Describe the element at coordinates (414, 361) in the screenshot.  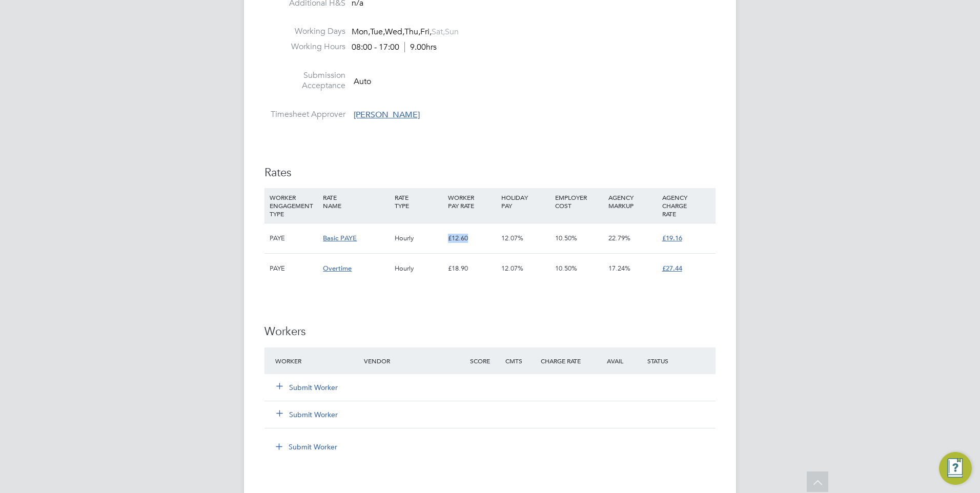
I see `div: Vendor` at that location.